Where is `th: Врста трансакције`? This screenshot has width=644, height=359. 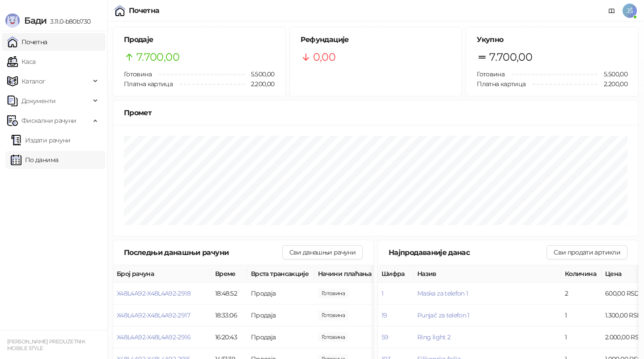 th: Врста трансакције is located at coordinates (281, 274).